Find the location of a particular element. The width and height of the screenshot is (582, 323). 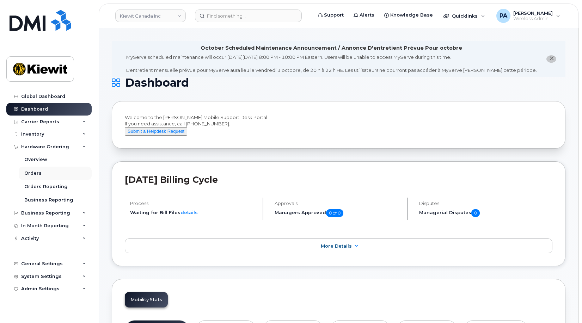

h4: Approvals is located at coordinates (338, 204).